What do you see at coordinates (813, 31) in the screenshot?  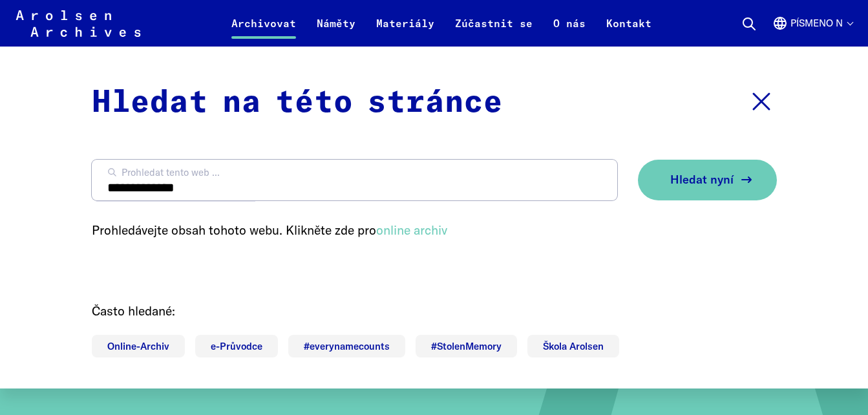 I see `button: angličtina, výběr jazyka` at bounding box center [813, 31].